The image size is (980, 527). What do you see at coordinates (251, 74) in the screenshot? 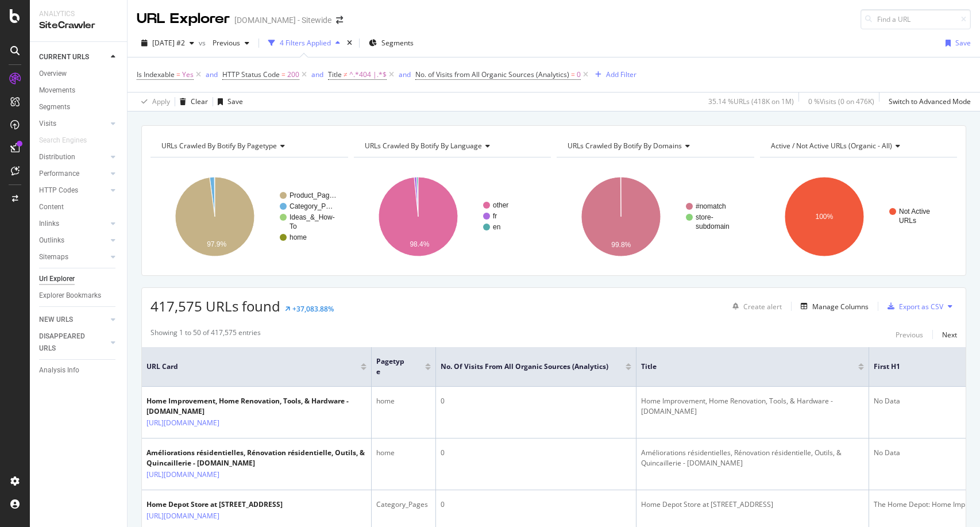
I see `span: HTTP Status Code` at bounding box center [251, 74].